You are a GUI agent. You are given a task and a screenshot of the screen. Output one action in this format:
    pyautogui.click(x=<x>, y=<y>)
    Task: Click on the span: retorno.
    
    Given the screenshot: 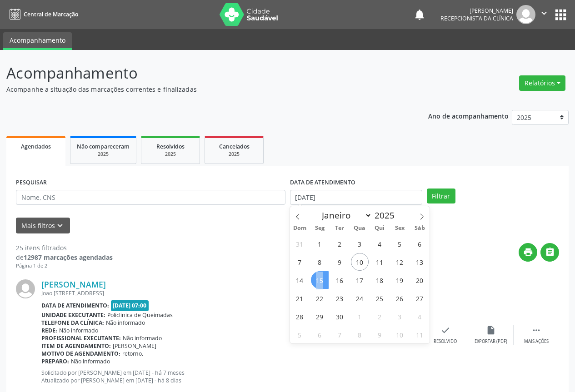 What is the action you would take?
    pyautogui.click(x=132, y=354)
    